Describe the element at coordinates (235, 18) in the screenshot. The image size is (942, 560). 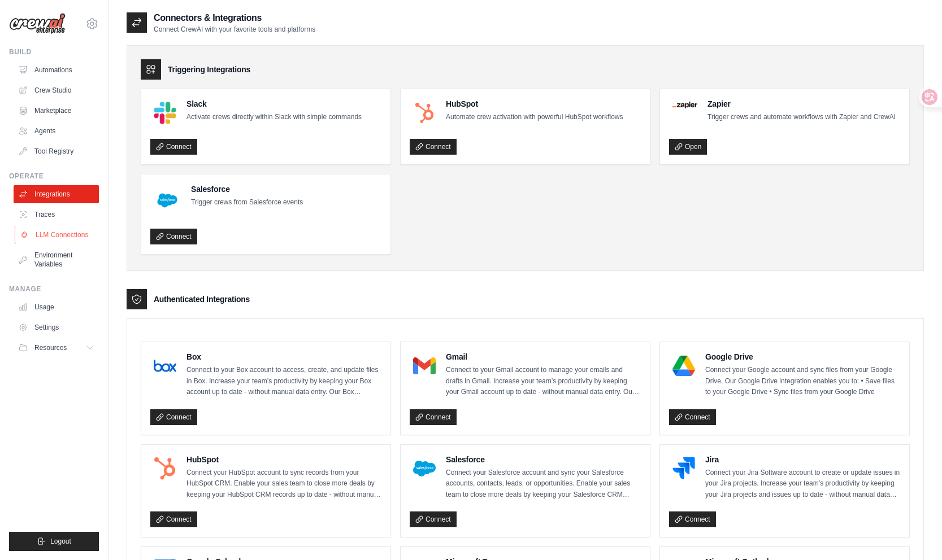
I see `h2: Connectors & Integrations` at that location.